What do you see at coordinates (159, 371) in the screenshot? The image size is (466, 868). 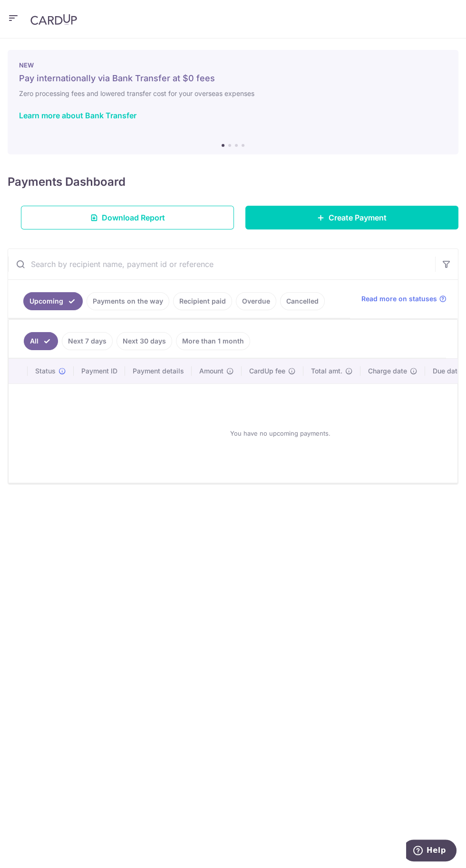 I see `th: Payment details` at bounding box center [159, 371].